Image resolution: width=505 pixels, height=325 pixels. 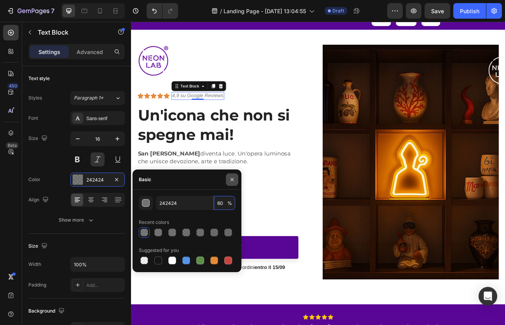 I want to click on div: Suggested for you, so click(x=159, y=250).